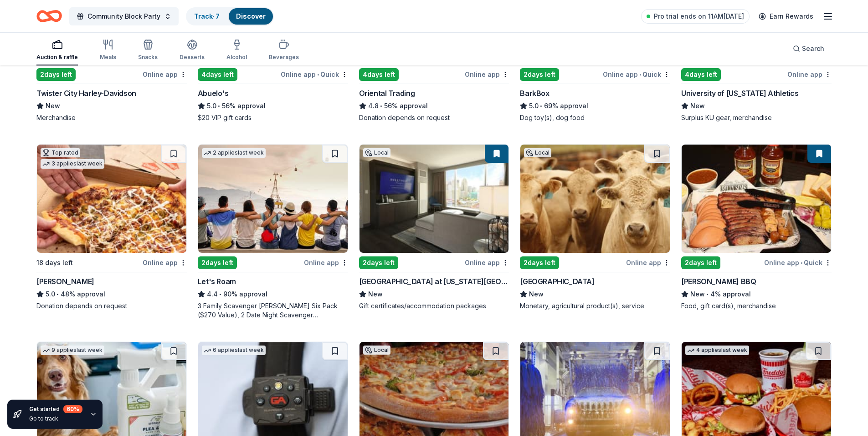 This screenshot has width=868, height=436. What do you see at coordinates (57, 58) in the screenshot?
I see `div: Auction & raffle` at bounding box center [57, 58].